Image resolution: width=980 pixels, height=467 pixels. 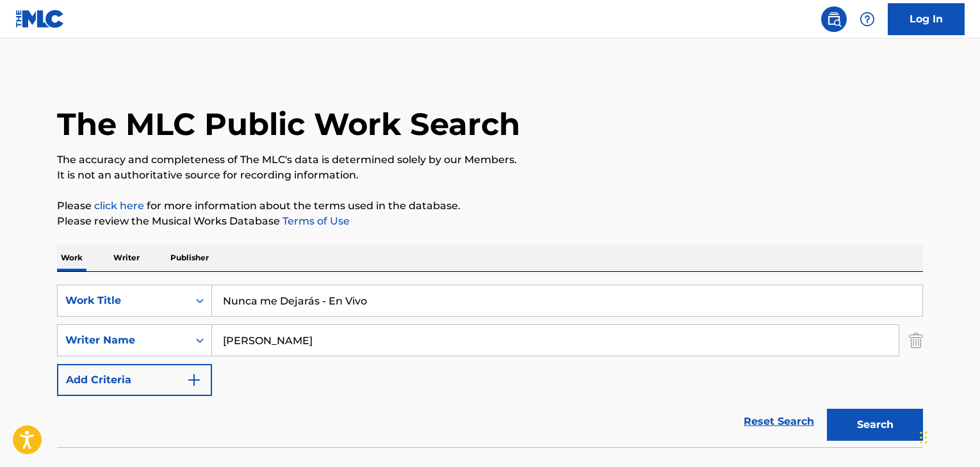 I want to click on div: Work Title, so click(x=123, y=301).